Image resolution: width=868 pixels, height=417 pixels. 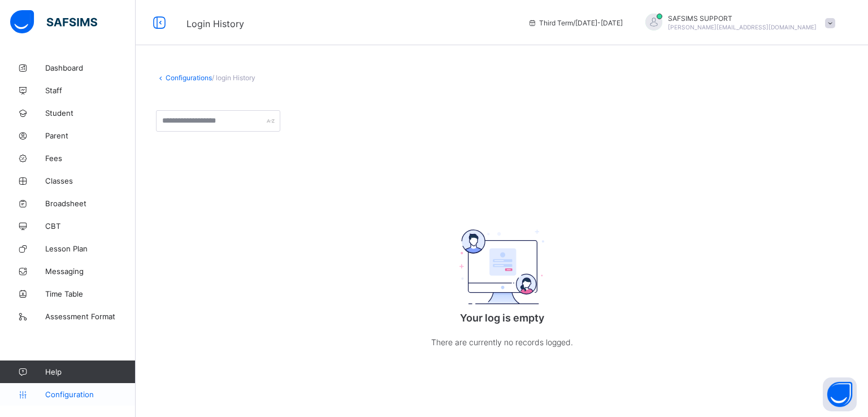 I want to click on span: Dashboard, so click(x=90, y=68).